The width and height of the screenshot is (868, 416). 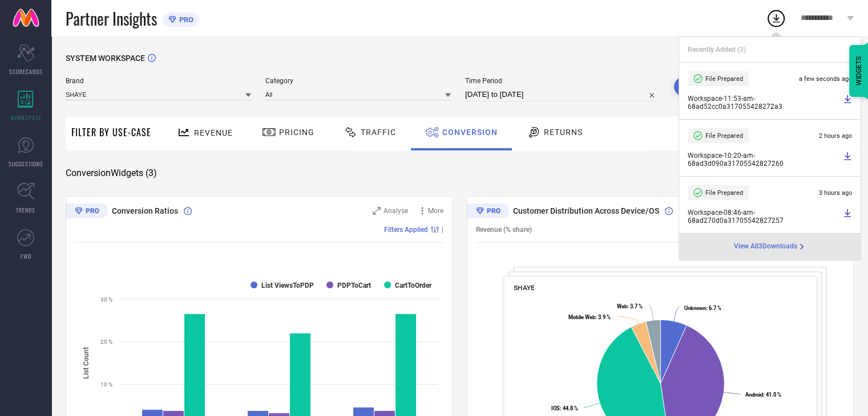 I want to click on span: 2 hours ago, so click(x=835, y=136).